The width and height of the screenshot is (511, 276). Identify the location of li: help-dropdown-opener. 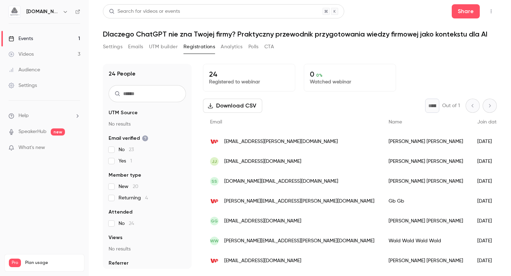
(44, 116).